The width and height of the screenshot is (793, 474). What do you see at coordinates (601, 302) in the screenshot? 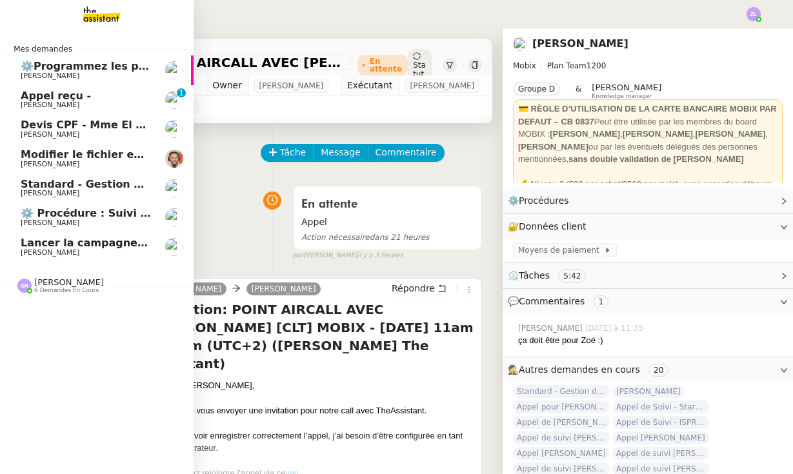
I see `nz-tag: 1` at bounding box center [601, 302].